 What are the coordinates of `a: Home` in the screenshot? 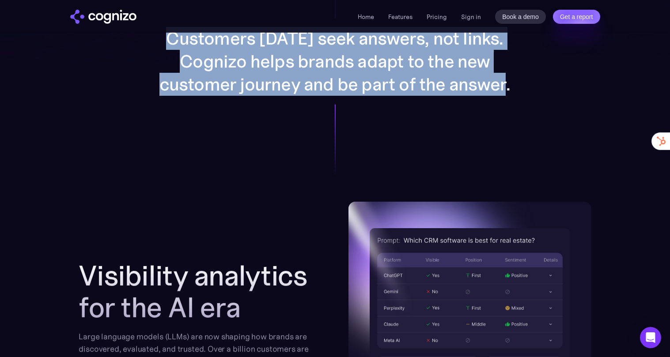 It's located at (366, 17).